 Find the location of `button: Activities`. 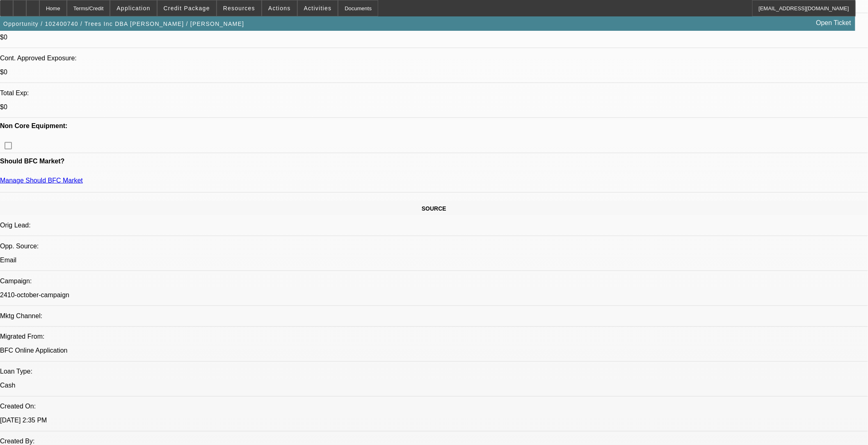

button: Activities is located at coordinates (318, 8).